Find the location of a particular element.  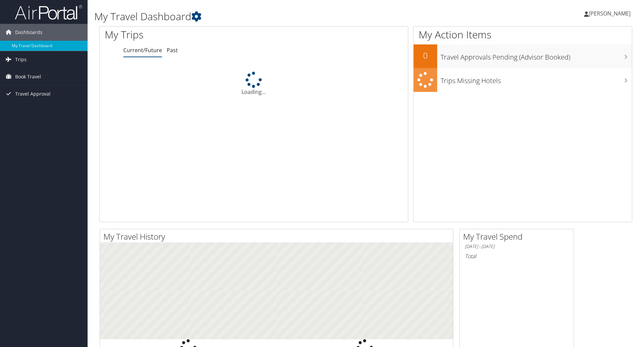

h3: Travel Approvals Pending (Advisor Booked) is located at coordinates (536, 56).